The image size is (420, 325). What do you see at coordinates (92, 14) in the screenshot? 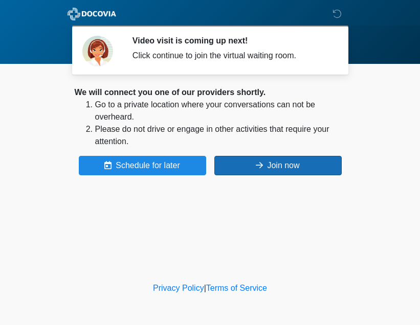
I see `img: ABC Med Spa- GFEase Logo` at bounding box center [92, 14].